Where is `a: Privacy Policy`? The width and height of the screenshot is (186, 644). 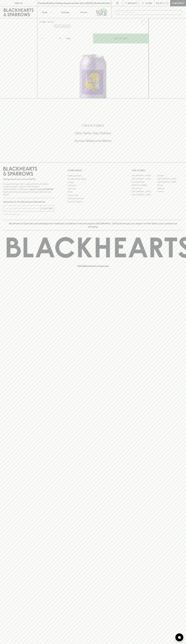 a: Privacy Policy is located at coordinates (93, 195).